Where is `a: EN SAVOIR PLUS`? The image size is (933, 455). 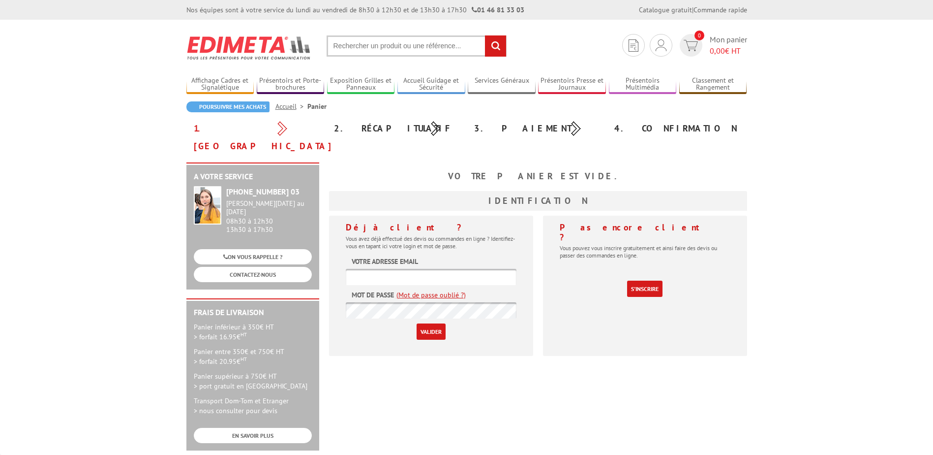 a: EN SAVOIR PLUS is located at coordinates (253, 435).